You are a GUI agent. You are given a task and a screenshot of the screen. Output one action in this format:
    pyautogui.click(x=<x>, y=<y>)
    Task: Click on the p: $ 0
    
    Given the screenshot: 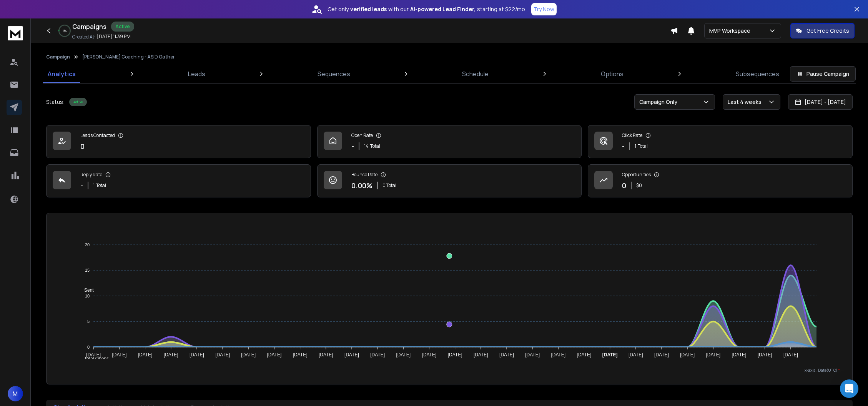 What is the action you would take?
    pyautogui.click(x=639, y=186)
    